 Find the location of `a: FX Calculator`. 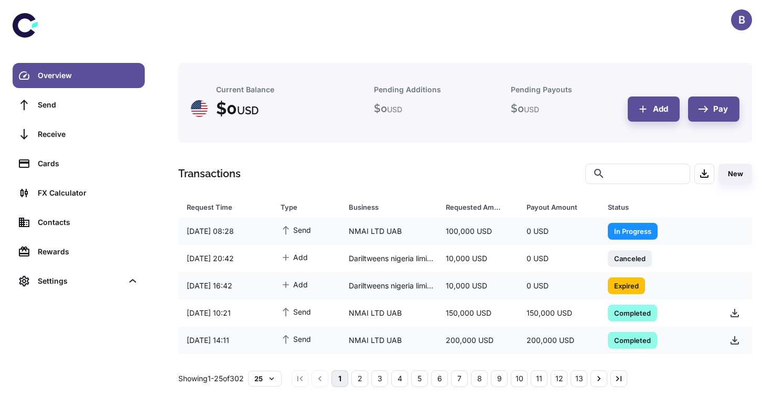

a: FX Calculator is located at coordinates (79, 193).